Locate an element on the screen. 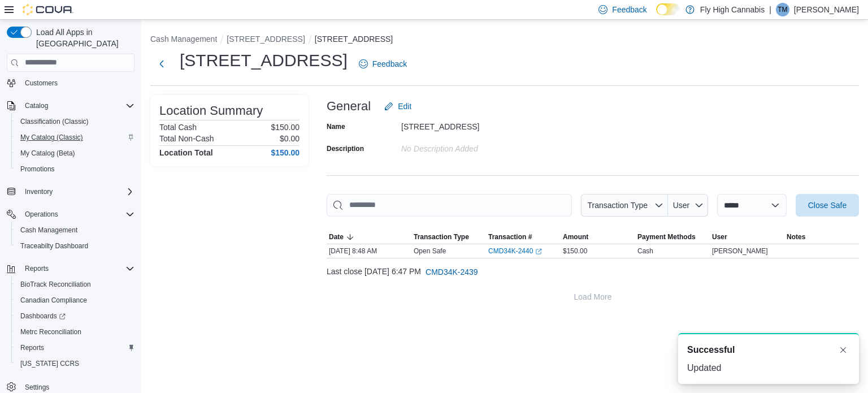 This screenshot has width=868, height=393. div: Troy Miller is located at coordinates (783, 10).